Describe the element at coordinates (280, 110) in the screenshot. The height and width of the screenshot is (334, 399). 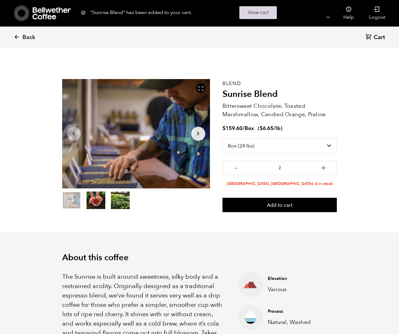
I see `p: Bittersweet Chocolate, Toasted Marshmallow, Candied Orange, Praline` at that location.